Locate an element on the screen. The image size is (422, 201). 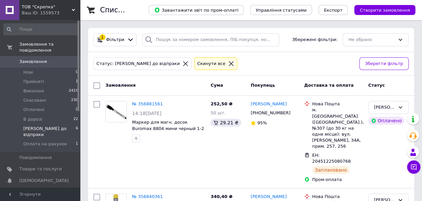
a: № 356840361 is located at coordinates (148, 197).